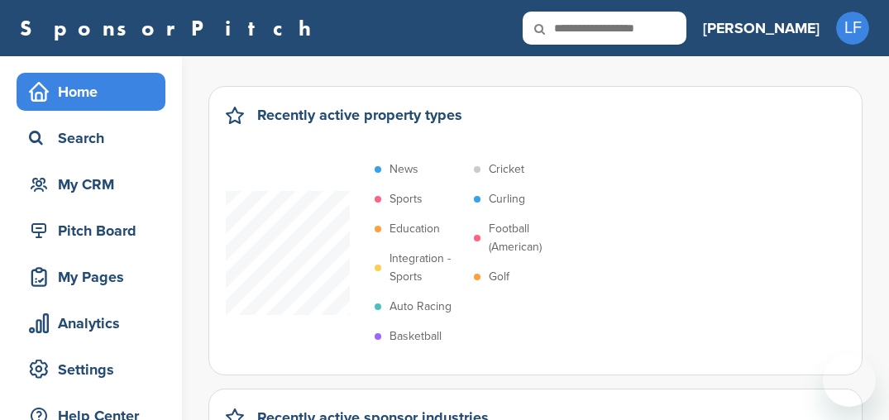 This screenshot has height=420, width=889. Describe the element at coordinates (91, 370) in the screenshot. I see `a: Settings` at that location.